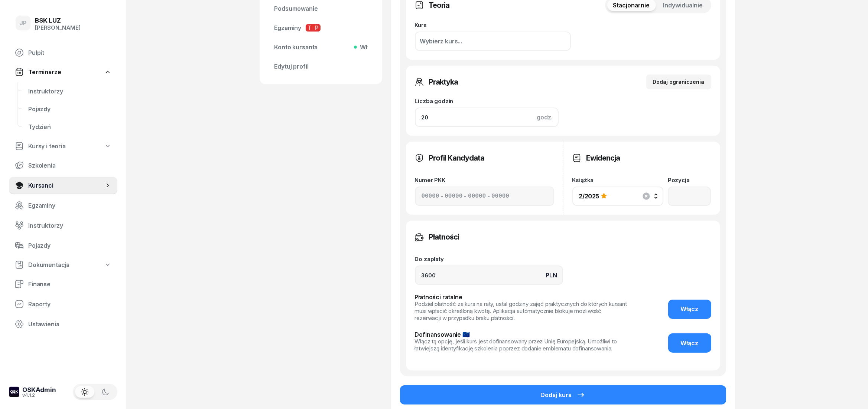 The width and height of the screenshot is (868, 409). Describe the element at coordinates (317, 28) in the screenshot. I see `span: P` at that location.